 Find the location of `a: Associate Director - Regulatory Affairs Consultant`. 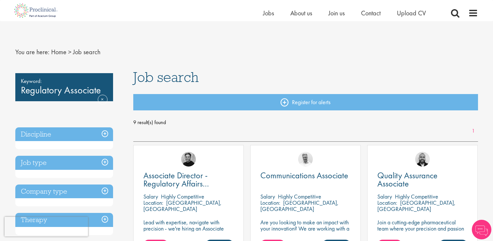

a: Associate Director - Regulatory Affairs Consultant is located at coordinates (188, 179).